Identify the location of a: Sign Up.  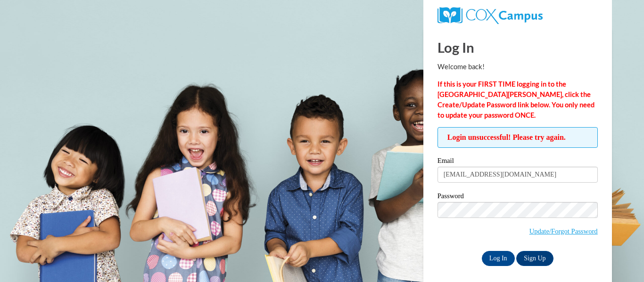
(535, 259).